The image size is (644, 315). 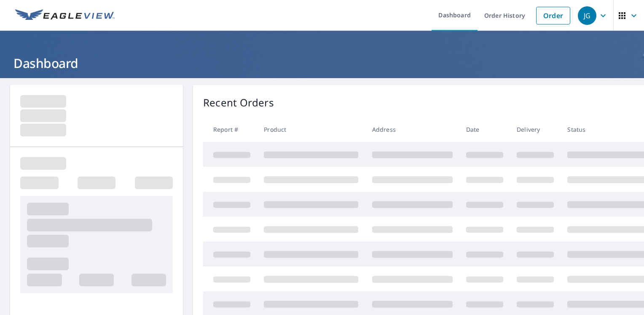 What do you see at coordinates (553, 16) in the screenshot?
I see `a: Order` at bounding box center [553, 16].